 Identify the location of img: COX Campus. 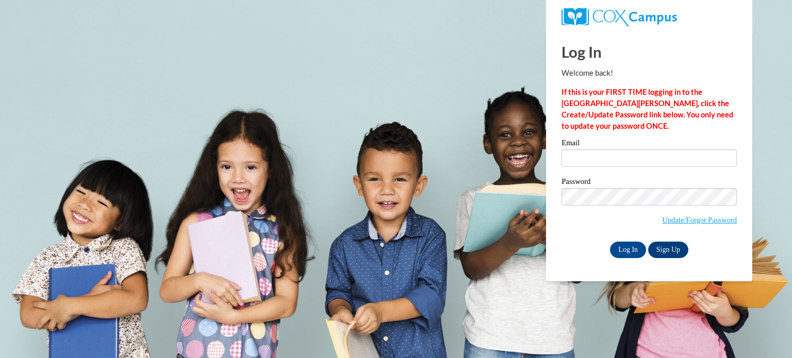
(619, 17).